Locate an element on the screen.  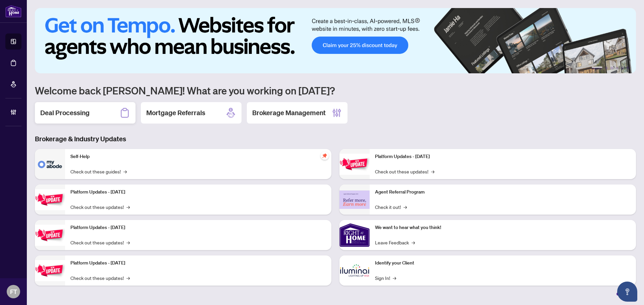
a: Sign In!→ is located at coordinates (385, 278).